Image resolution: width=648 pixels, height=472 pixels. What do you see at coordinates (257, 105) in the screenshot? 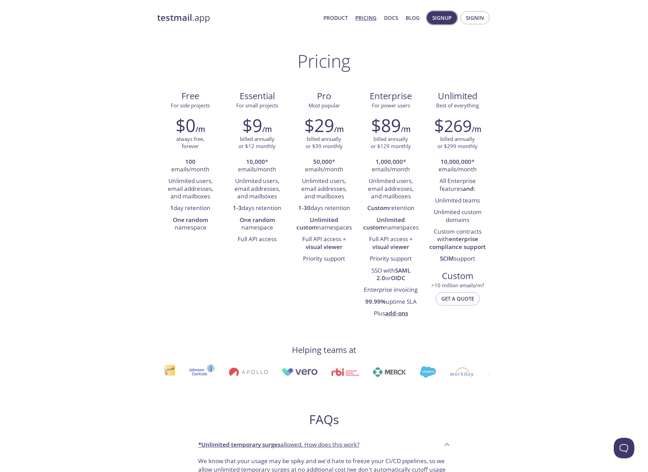
I see `span: For small projects` at bounding box center [257, 105].